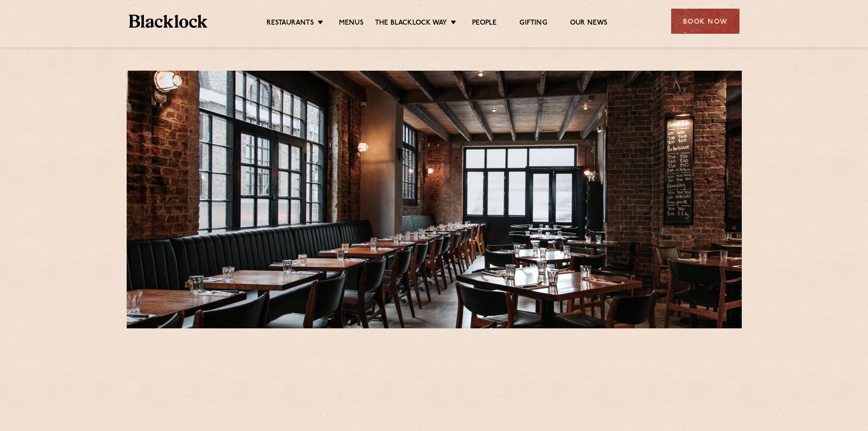  What do you see at coordinates (290, 24) in the screenshot?
I see `a: Restaurants` at bounding box center [290, 24].